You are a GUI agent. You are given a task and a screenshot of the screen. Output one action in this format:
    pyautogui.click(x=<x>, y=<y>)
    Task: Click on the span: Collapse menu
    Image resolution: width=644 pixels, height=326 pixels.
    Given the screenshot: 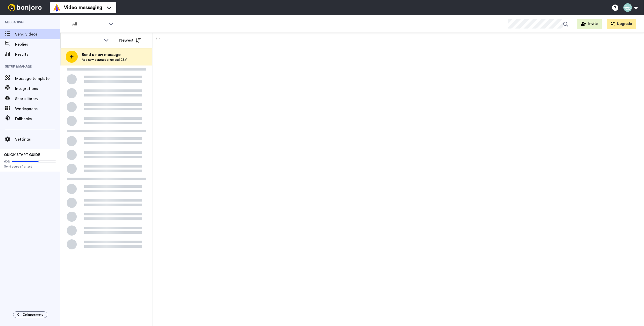 What is the action you would take?
    pyautogui.click(x=33, y=315)
    